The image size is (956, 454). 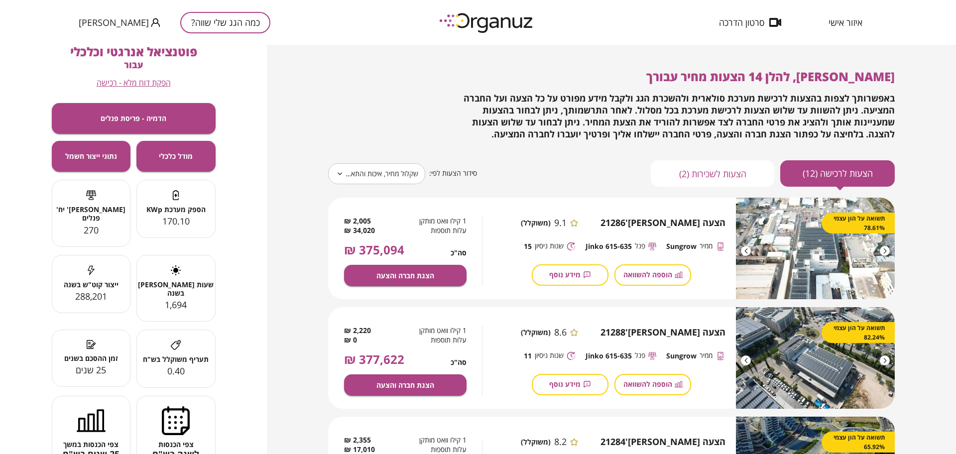 What do you see at coordinates (360, 231) in the screenshot?
I see `span: 34,020 ₪` at bounding box center [360, 231].